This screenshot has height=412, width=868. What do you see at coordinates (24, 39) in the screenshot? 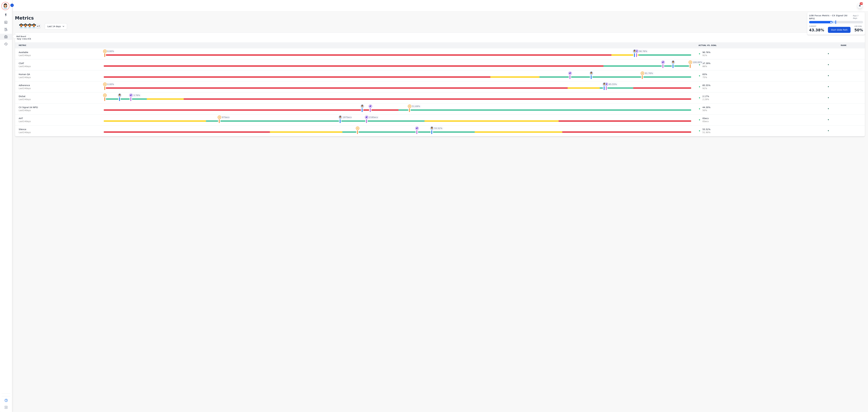
I see `span: Key metrics` at bounding box center [24, 39].